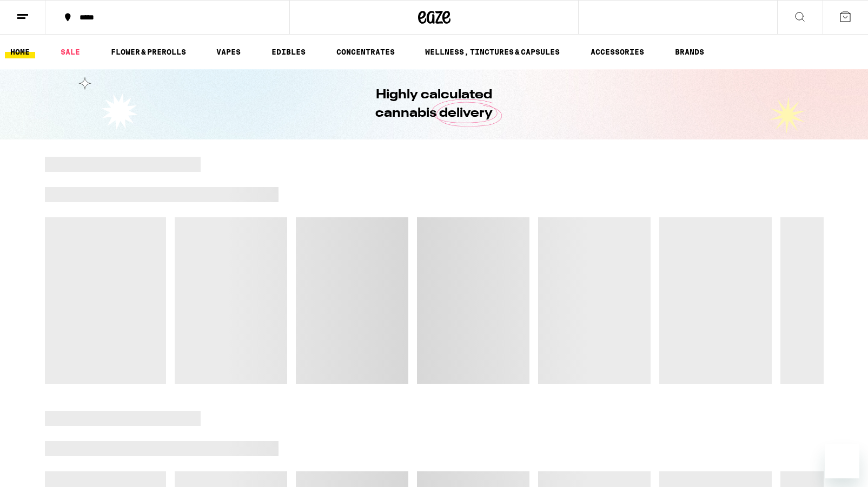 This screenshot has width=868, height=487. What do you see at coordinates (71, 52) in the screenshot?
I see `a: SALE` at bounding box center [71, 52].